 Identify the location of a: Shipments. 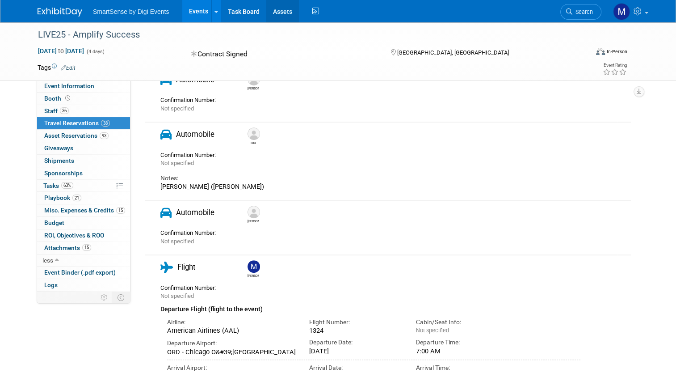
(84, 160).